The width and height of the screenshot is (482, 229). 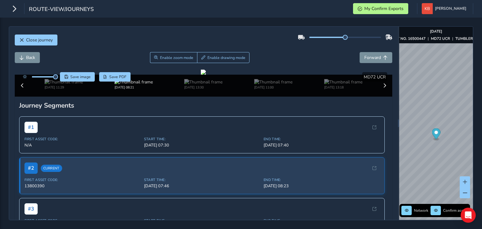 I want to click on span: # 1, so click(x=31, y=127).